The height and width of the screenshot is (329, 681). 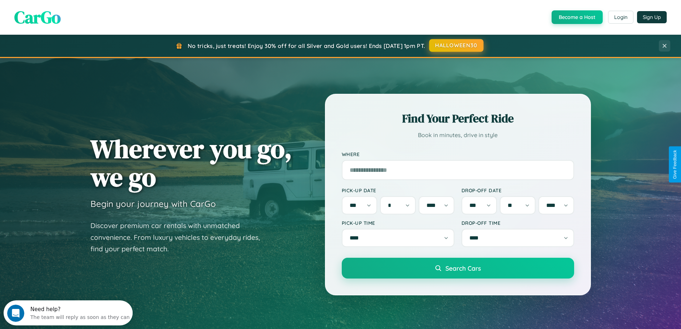 What do you see at coordinates (518, 222) in the screenshot?
I see `label: Drop-off Time` at bounding box center [518, 222].